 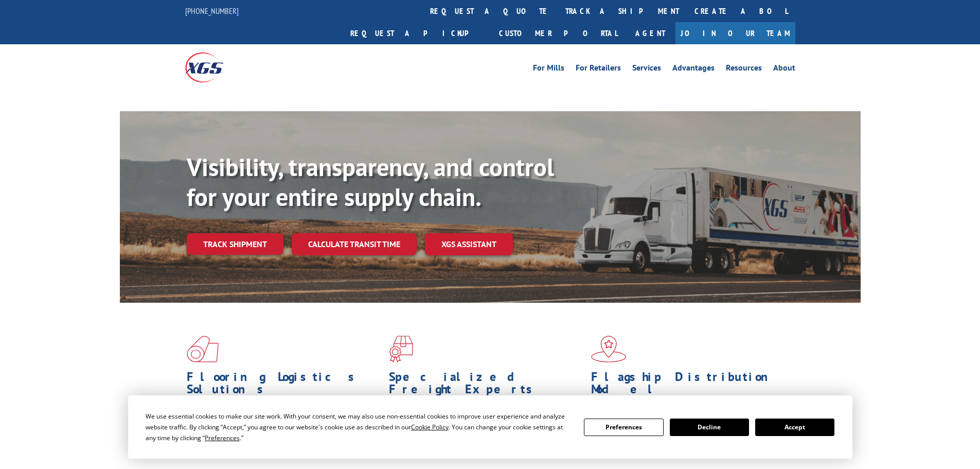 What do you see at coordinates (609, 349) in the screenshot?
I see `img: xgs-icon-flagship-distribution-model-red` at bounding box center [609, 349].